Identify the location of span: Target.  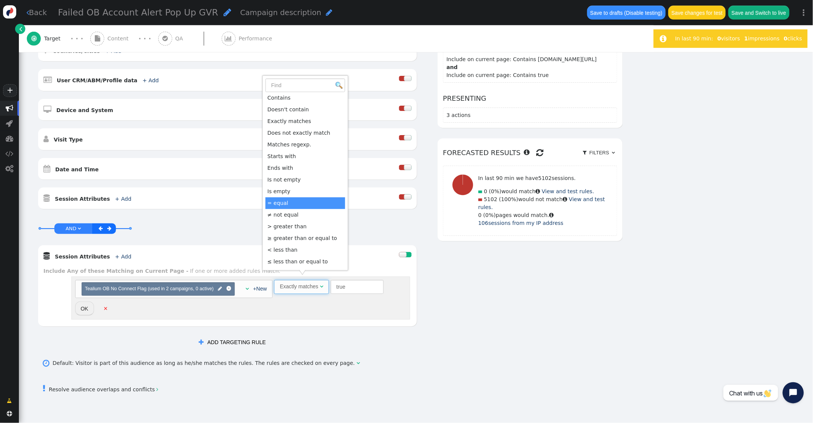
(54, 39).